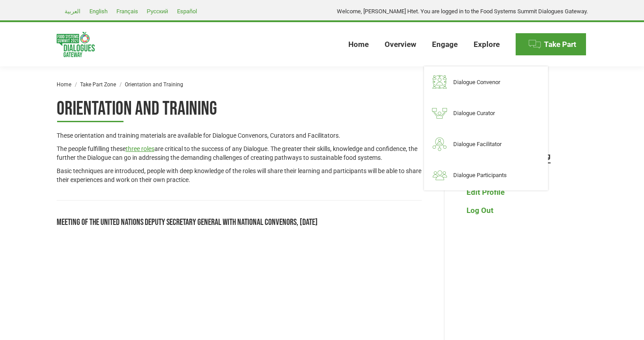 Image resolution: width=644 pixels, height=340 pixels. I want to click on a: Log Out, so click(480, 210).